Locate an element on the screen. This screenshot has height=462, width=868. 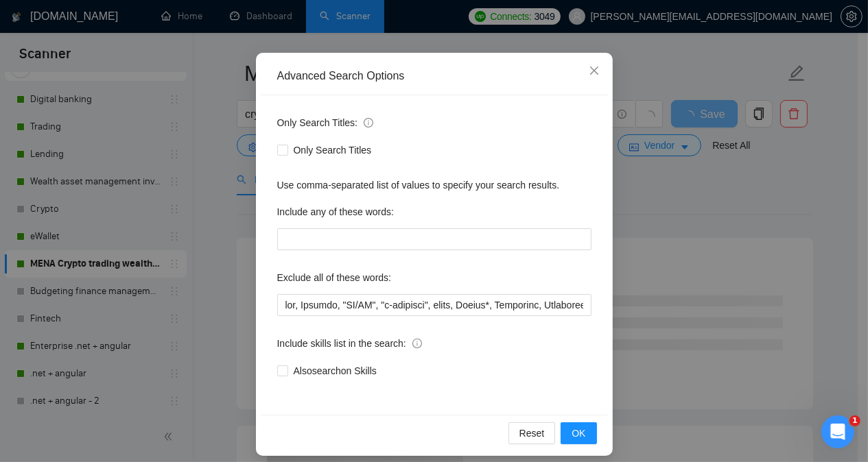
button: Close is located at coordinates (594, 71).